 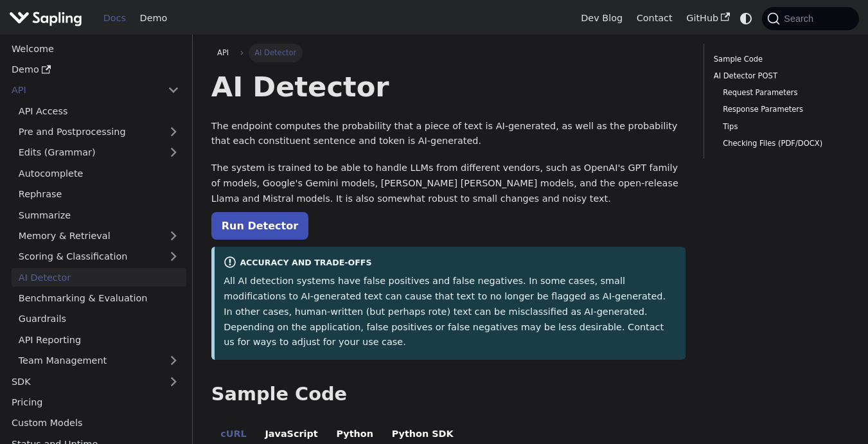 What do you see at coordinates (810, 19) in the screenshot?
I see `button: Search (Command+K)` at bounding box center [810, 19].